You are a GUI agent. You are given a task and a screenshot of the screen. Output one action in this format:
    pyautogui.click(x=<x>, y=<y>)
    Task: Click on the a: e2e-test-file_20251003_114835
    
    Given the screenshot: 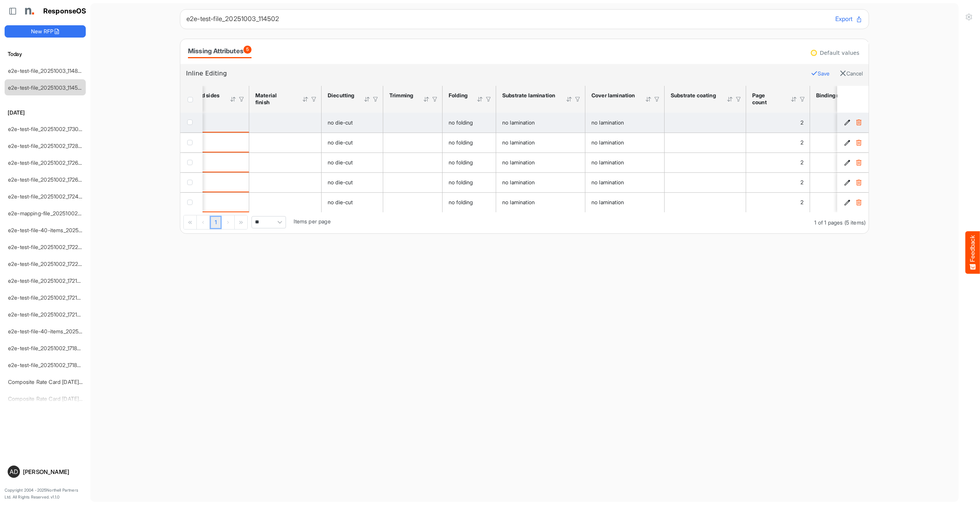 What is the action you would take?
    pyautogui.click(x=46, y=70)
    